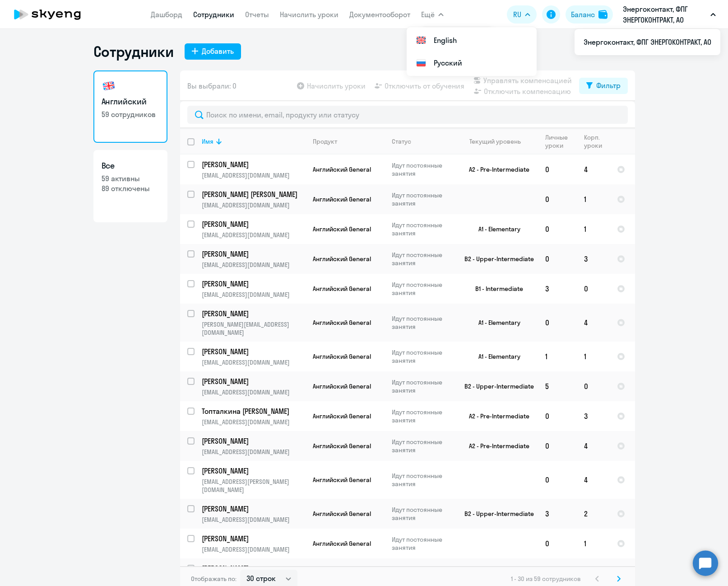 This screenshot has height=586, width=728. What do you see at coordinates (593, 513) in the screenshot?
I see `td: 2` at bounding box center [593, 513].